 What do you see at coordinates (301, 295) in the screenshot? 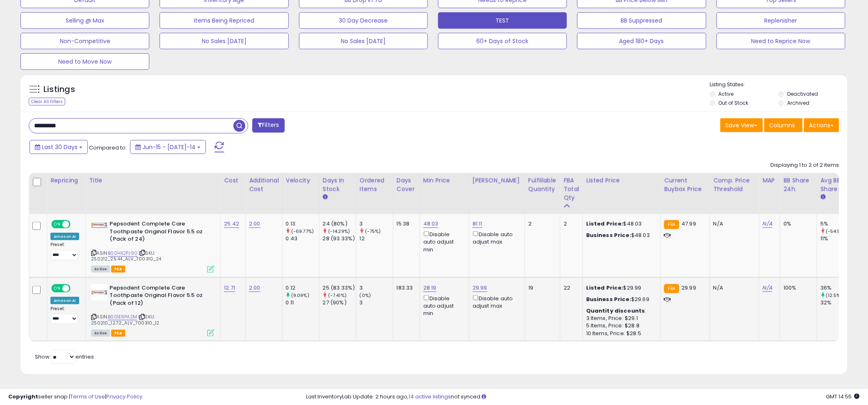
I see `small: (9.09%)` at bounding box center [301, 295].